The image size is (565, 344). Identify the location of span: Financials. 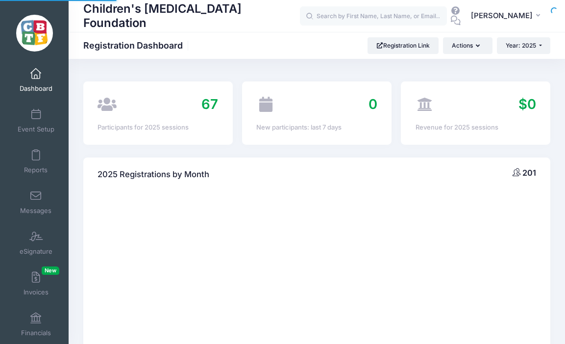
(36, 332).